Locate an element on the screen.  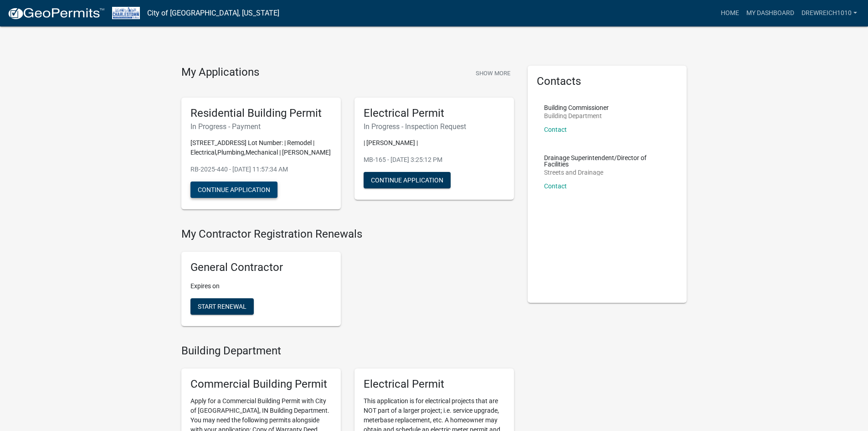
h5: Residential Building Permit is located at coordinates (261, 113).